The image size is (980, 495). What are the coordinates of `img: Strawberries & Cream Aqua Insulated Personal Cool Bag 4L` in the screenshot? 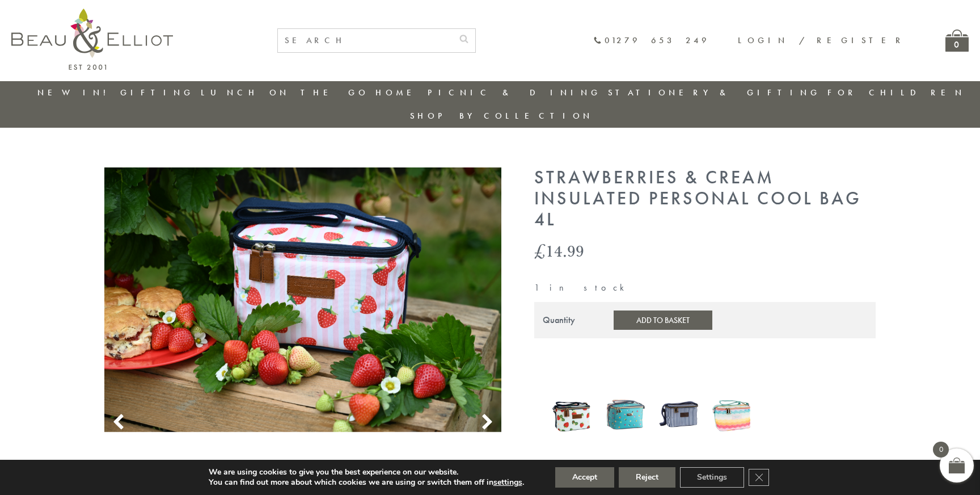 It's located at (572, 413).